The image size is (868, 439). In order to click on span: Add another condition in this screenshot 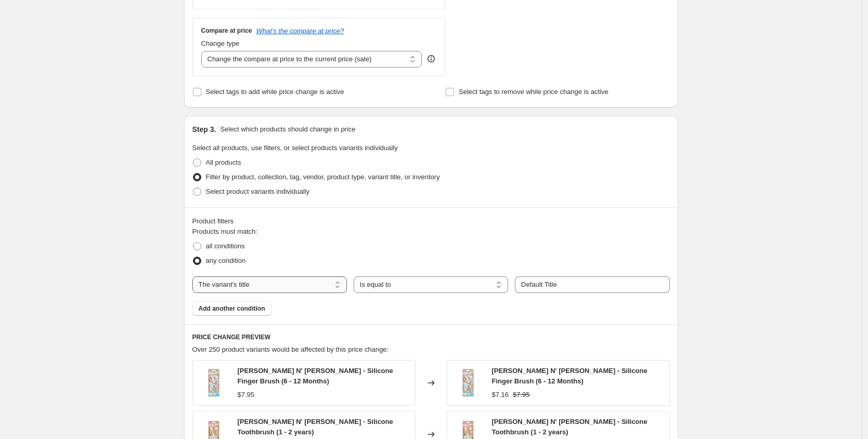, I will do `click(232, 308)`.